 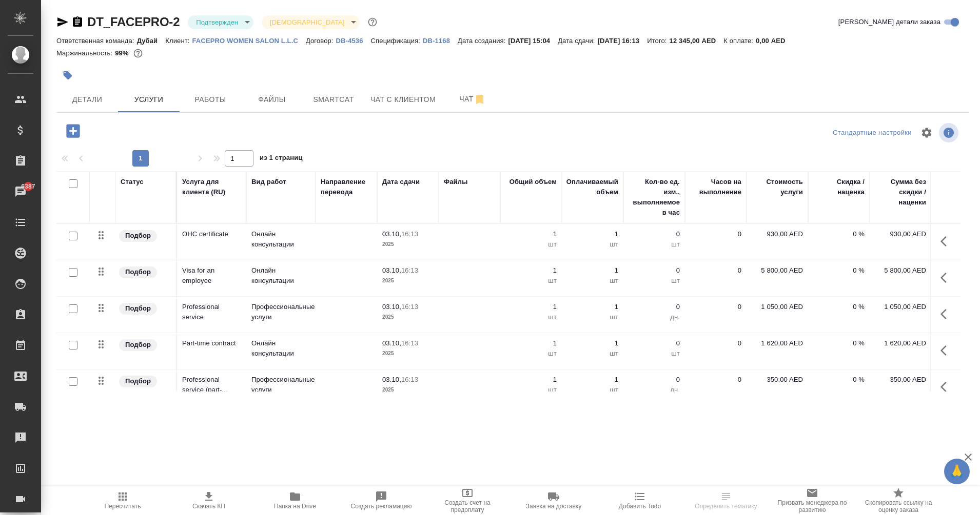 I want to click on span: Посмотреть информацию, so click(x=950, y=132).